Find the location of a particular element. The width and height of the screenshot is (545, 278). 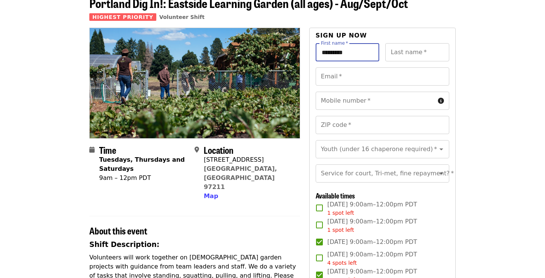

span: Time is located at coordinates (107, 149).